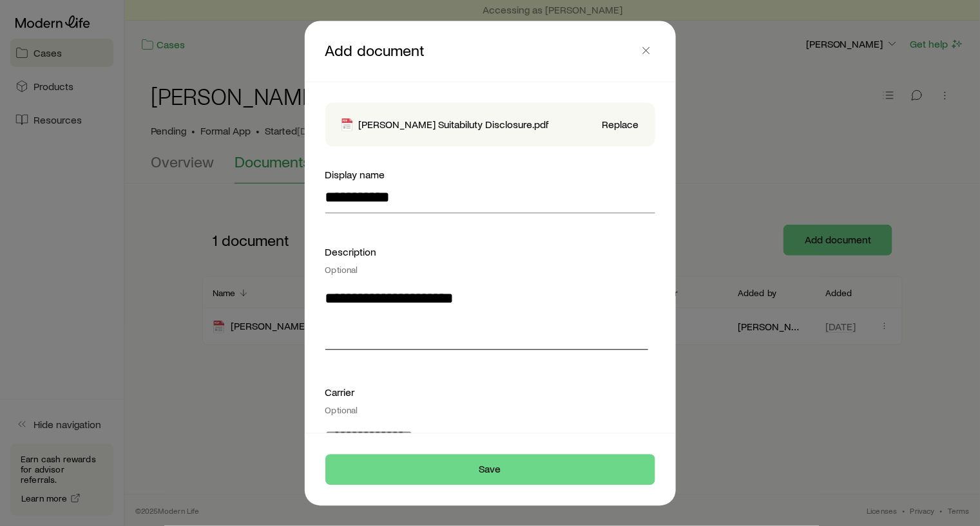  What do you see at coordinates (490, 174) in the screenshot?
I see `div: Display name` at bounding box center [490, 174].